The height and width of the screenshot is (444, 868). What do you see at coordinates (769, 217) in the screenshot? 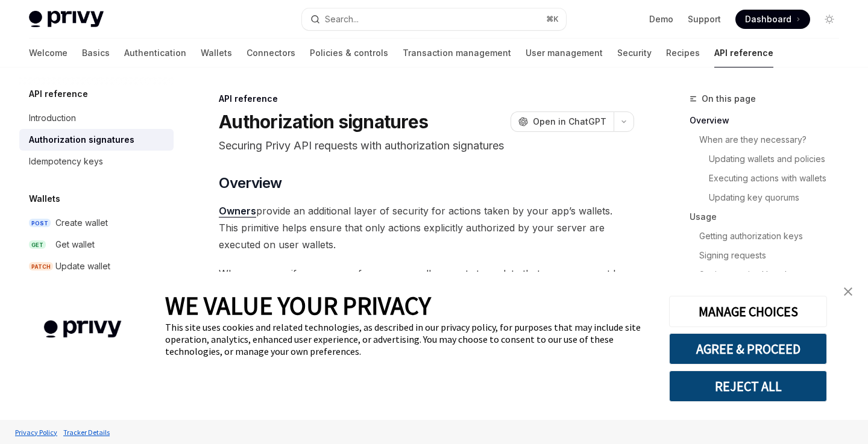
I see `a: Usage` at bounding box center [769, 217].